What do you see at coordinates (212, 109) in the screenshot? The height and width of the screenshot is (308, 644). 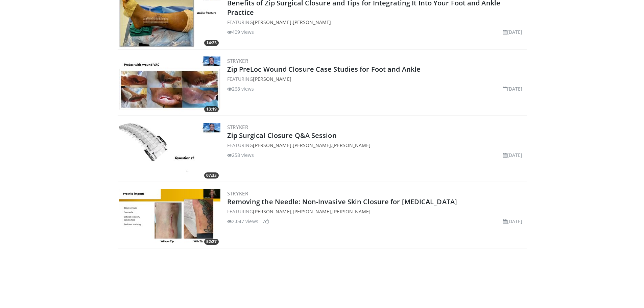 I see `span: 13:19` at bounding box center [212, 109].